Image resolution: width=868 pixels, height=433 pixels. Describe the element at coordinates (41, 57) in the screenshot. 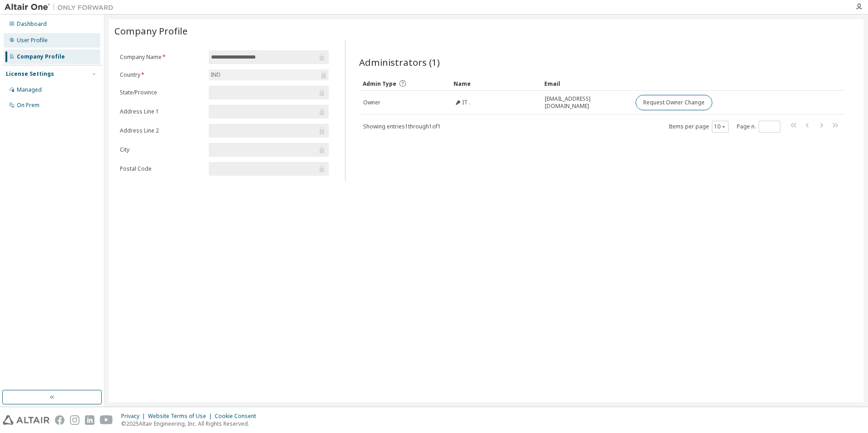

I see `div: Company Profile` at that location.